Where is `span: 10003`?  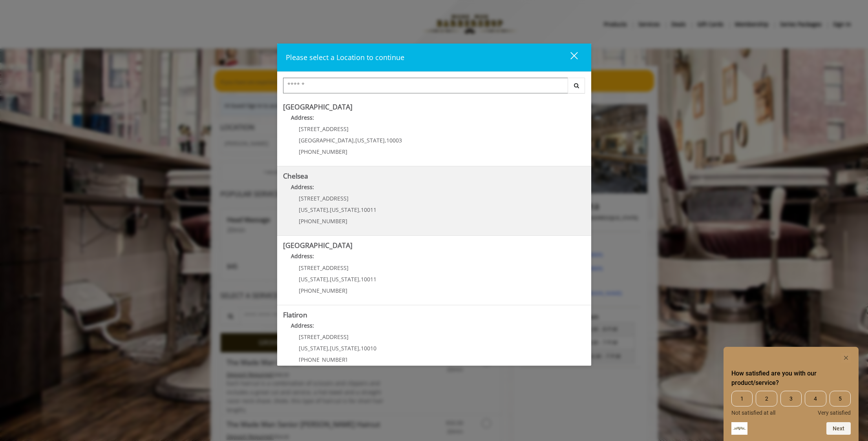 span: 10003 is located at coordinates (394, 140).